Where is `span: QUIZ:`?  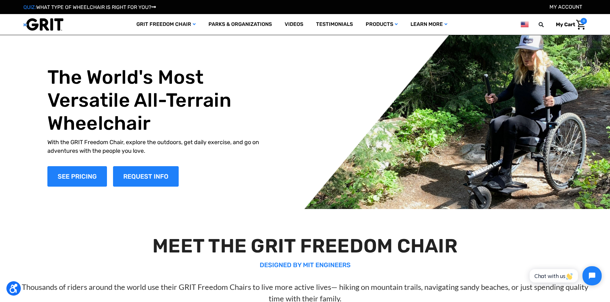 span: QUIZ: is located at coordinates (30, 7).